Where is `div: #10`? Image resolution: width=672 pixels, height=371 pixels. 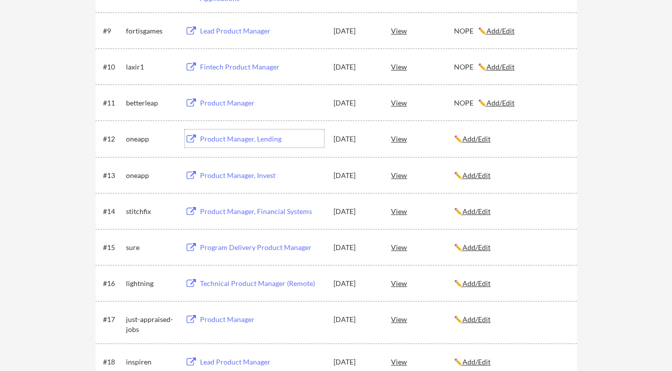 div: #10 is located at coordinates (112, 67).